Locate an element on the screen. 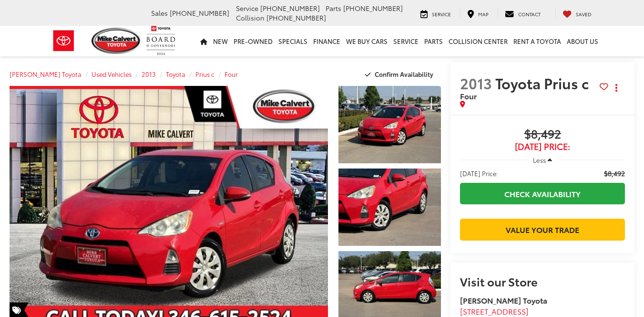 The width and height of the screenshot is (644, 317). a: Expand Photo 2 is located at coordinates (390, 207).